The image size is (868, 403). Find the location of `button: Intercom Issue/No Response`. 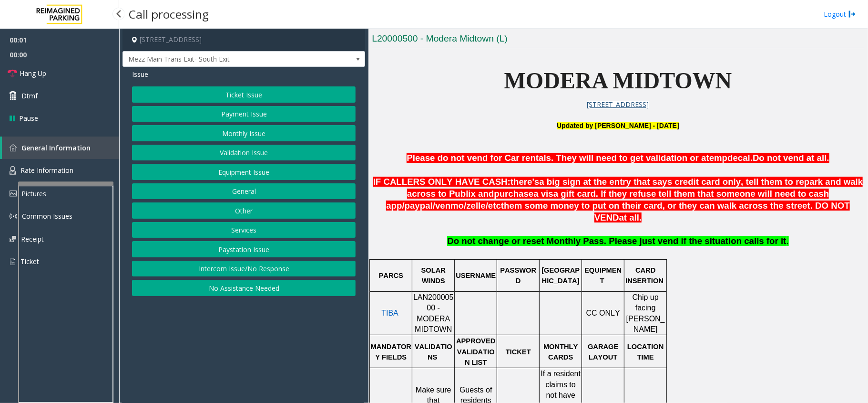

button: Intercom Issue/No Response is located at coordinates (243, 269).